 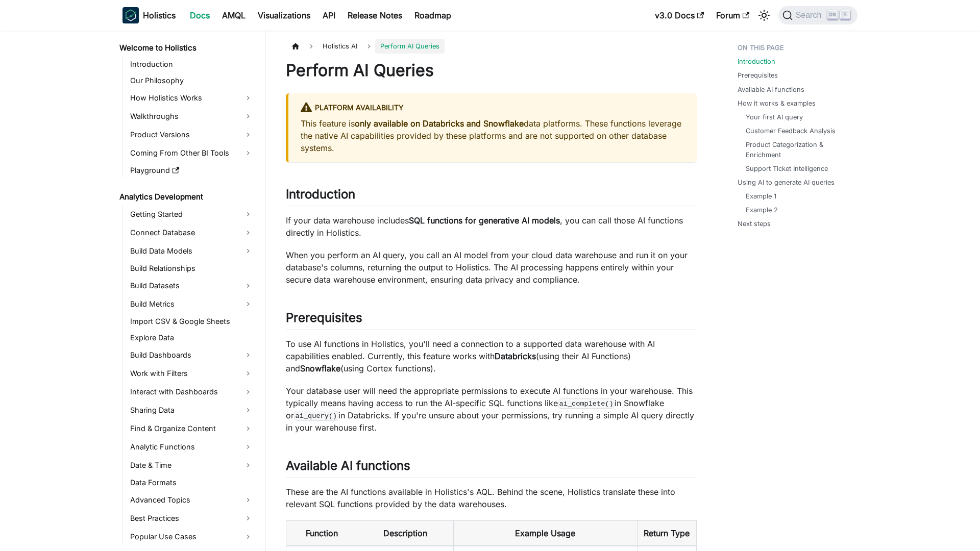 What do you see at coordinates (191, 392) in the screenshot?
I see `a: Interact with Dashboards` at bounding box center [191, 392].